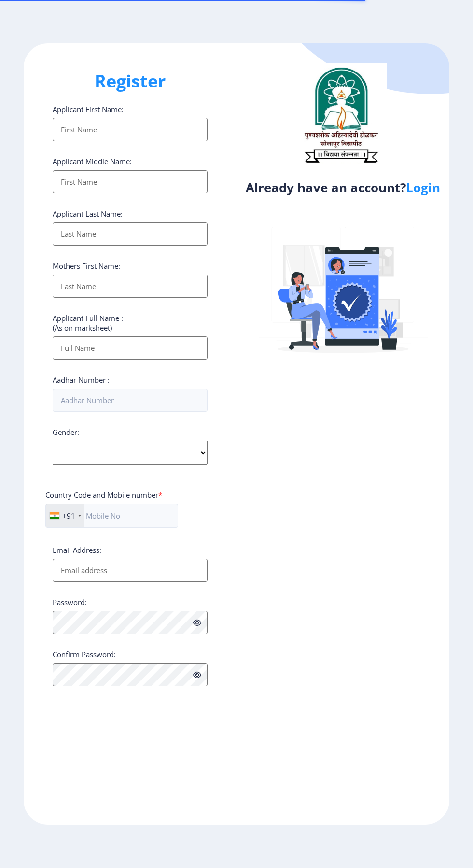  Describe the element at coordinates (92, 161) in the screenshot. I see `label: Applicant Middle Name:` at that location.